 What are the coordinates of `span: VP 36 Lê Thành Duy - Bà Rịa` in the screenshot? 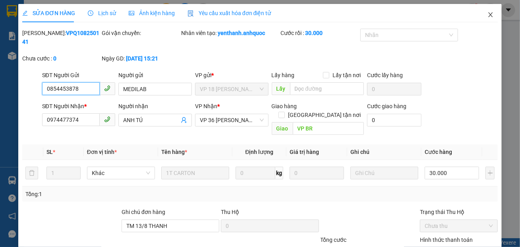 It's located at (232, 120).